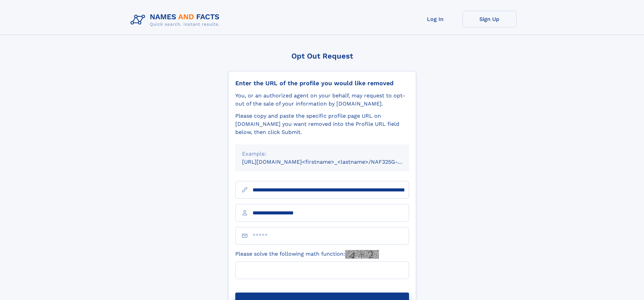 This screenshot has width=644, height=300. Describe the element at coordinates (322, 99) in the screenshot. I see `div: You, or an authorized agent on your behalf, may request to opt-out of the sale of your informatio...` at that location.